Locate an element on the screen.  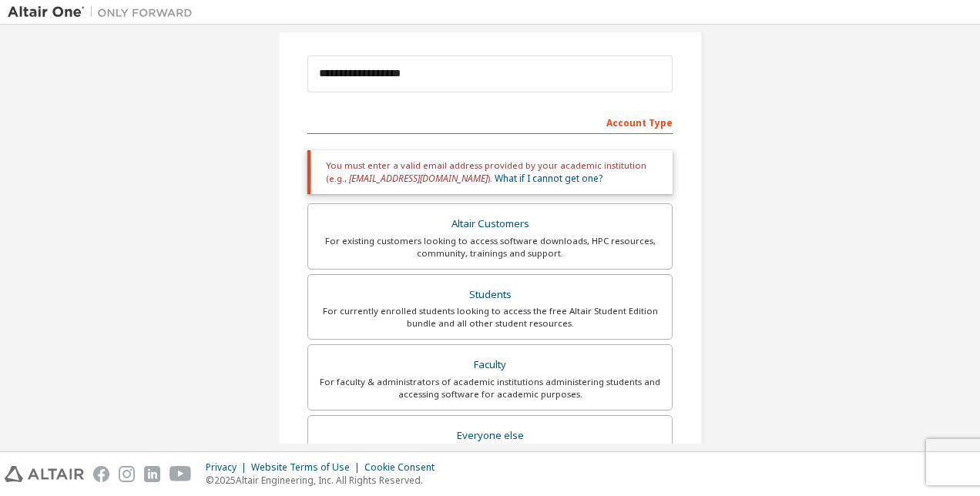
div: Account Type is located at coordinates (490, 122).